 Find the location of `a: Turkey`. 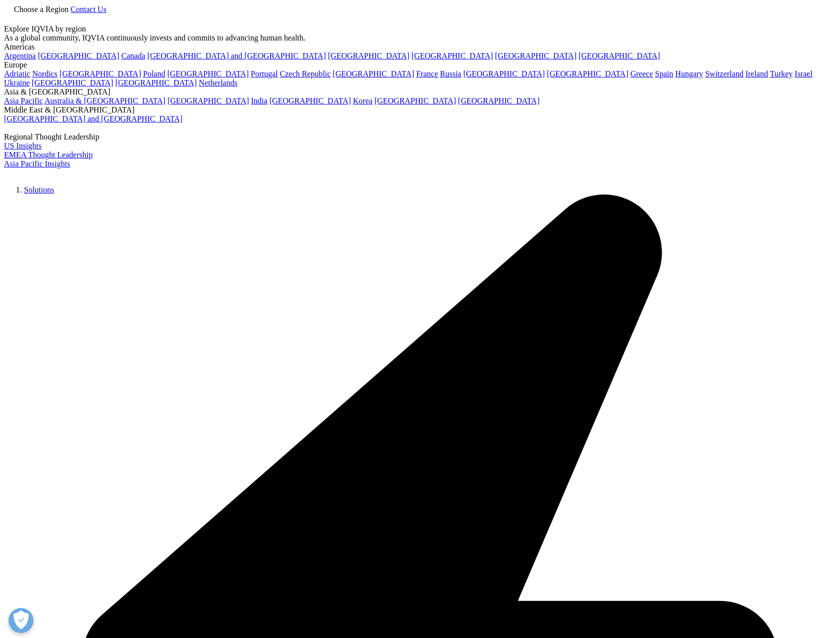

a: Turkey is located at coordinates (782, 74).